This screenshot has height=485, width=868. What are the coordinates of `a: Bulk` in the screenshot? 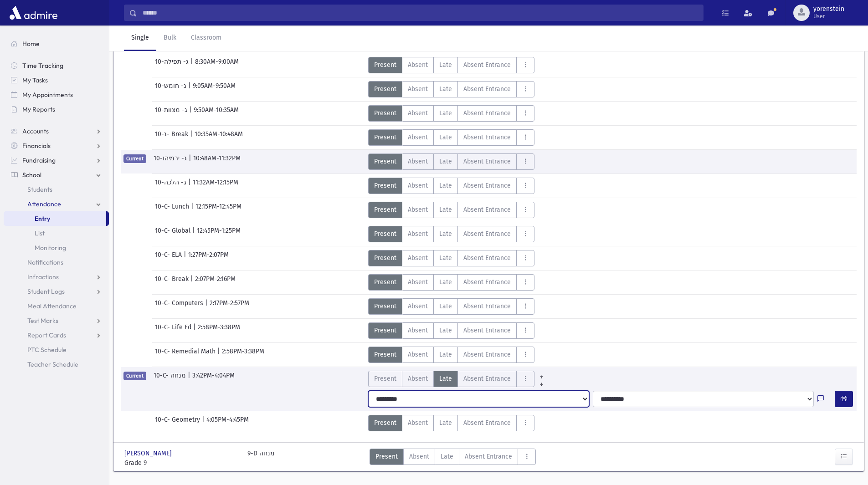 It's located at (170, 38).